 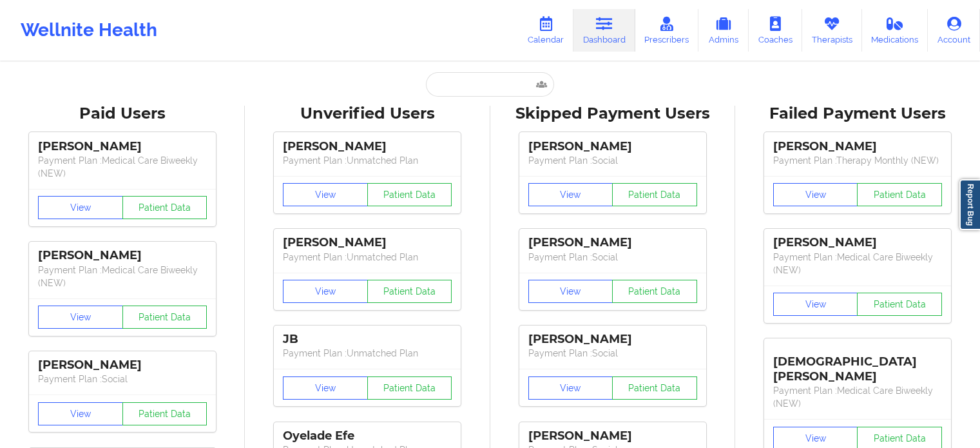 I want to click on div: Skipped Payment Users, so click(x=613, y=114).